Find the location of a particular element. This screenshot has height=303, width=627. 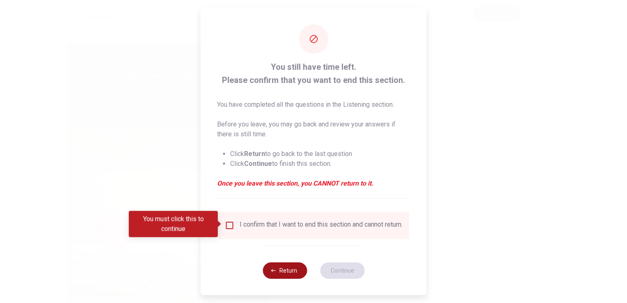

em: Once you leave this section, you CANNOT return to it. is located at coordinates (314, 184).